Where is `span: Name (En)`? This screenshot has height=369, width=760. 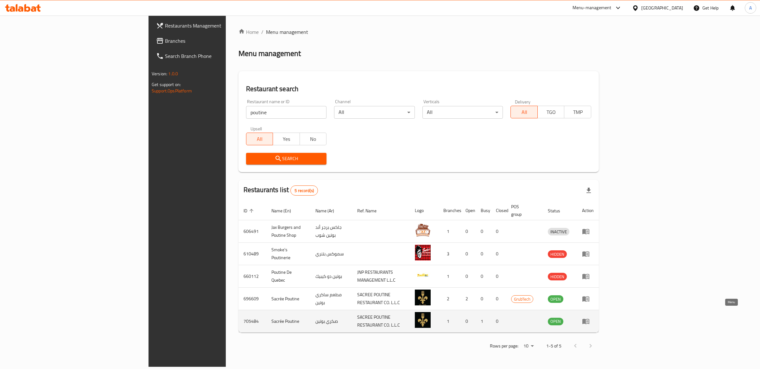 span: Name (En) is located at coordinates (285, 211).